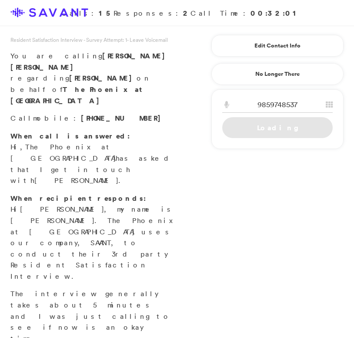 The width and height of the screenshot is (354, 338). Describe the element at coordinates (78, 198) in the screenshot. I see `strong: When recipient responds:` at that location.